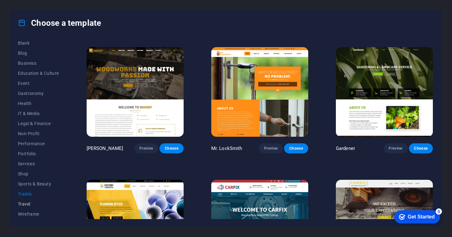 Image resolution: width=452 pixels, height=237 pixels. I want to click on button: Event, so click(38, 83).